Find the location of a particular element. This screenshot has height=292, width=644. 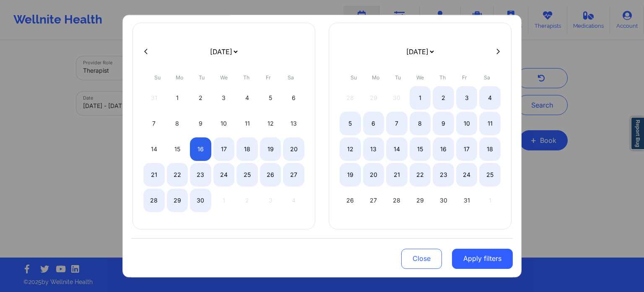

div: Wed Oct 01 2025 is located at coordinates (420, 98).